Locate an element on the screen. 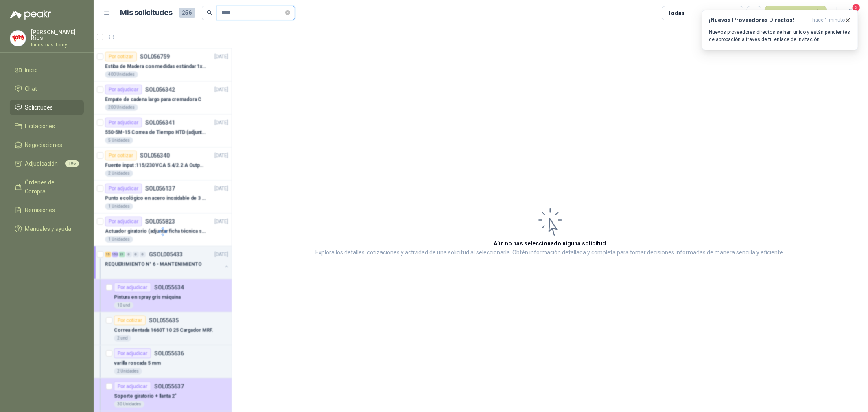 The width and height of the screenshot is (868, 412). span: Manuales y ayuda is located at coordinates (49, 229).